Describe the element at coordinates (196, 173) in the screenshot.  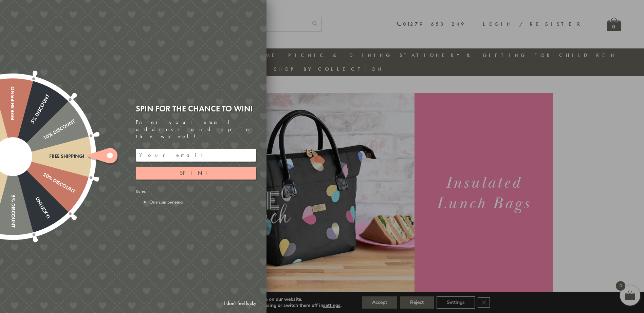
I see `button: Spin!` at that location.